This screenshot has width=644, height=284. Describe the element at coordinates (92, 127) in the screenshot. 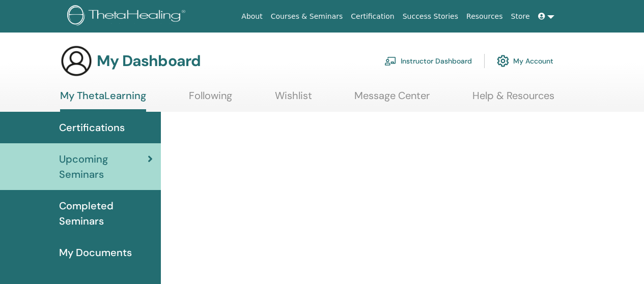

I see `span: Certifications` at that location.